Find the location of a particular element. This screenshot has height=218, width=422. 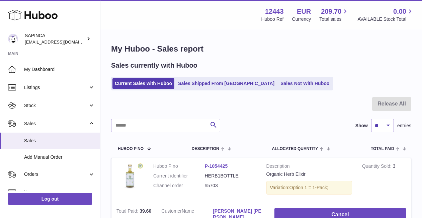

h2: Sales currently with Huboo is located at coordinates (154, 65).